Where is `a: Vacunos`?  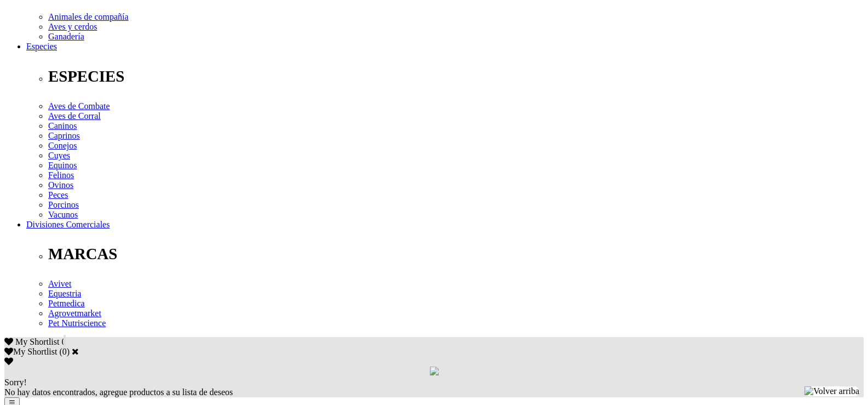 a: Vacunos is located at coordinates (63, 215).